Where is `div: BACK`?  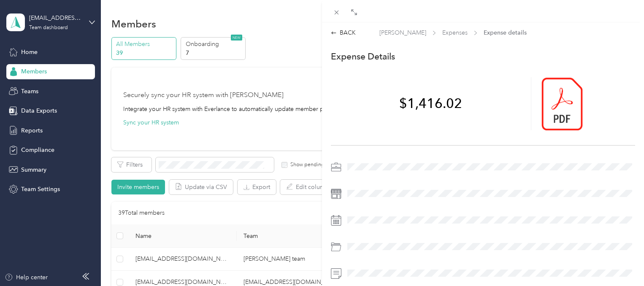
div: BACK is located at coordinates (343, 32).